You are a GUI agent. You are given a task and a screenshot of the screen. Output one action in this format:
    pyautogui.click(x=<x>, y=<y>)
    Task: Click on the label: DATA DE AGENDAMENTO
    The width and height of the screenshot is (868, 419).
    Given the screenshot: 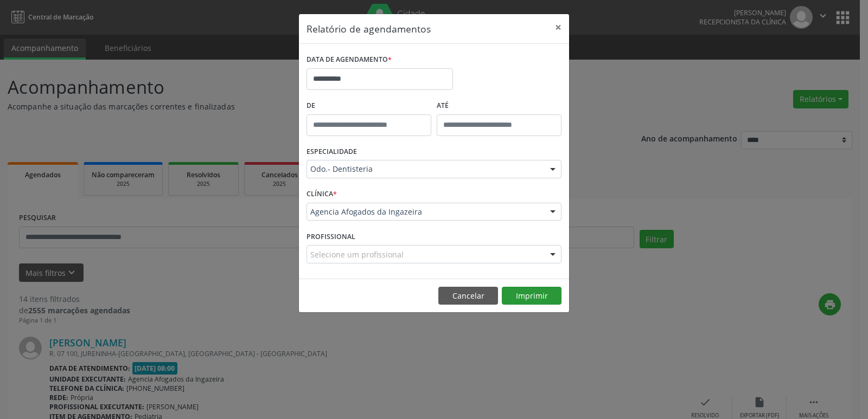 What is the action you would take?
    pyautogui.click(x=349, y=60)
    